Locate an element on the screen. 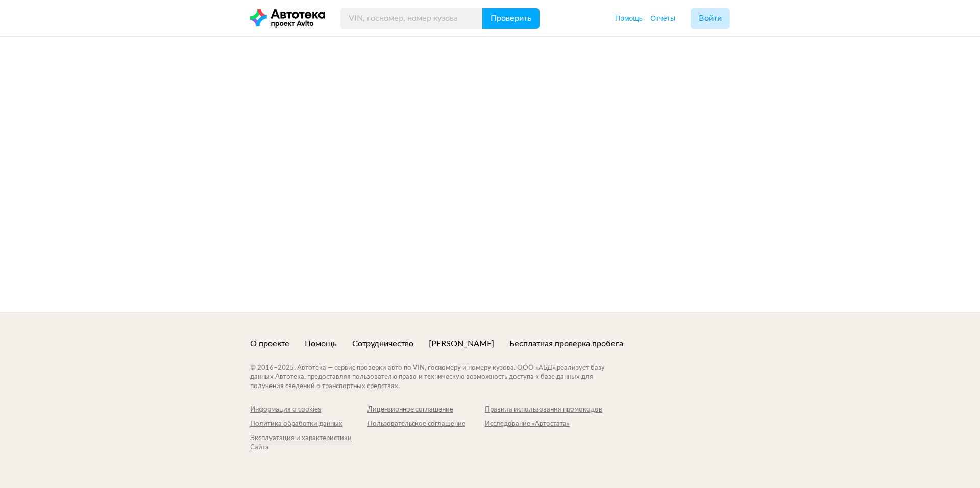 The height and width of the screenshot is (488, 980). div: Информация о cookies is located at coordinates (308, 410).